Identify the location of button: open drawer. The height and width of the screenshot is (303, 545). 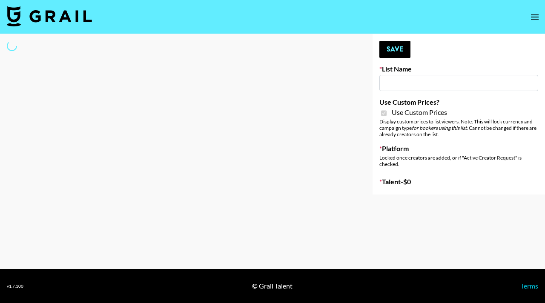
(535, 17).